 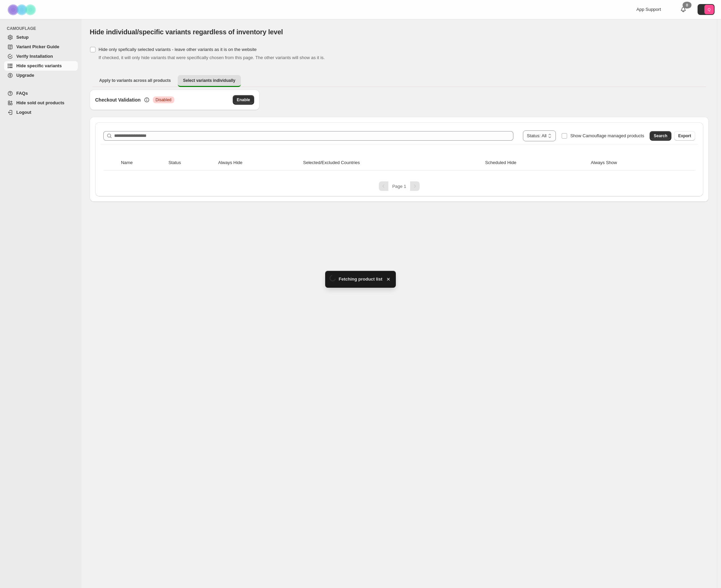 What do you see at coordinates (38, 47) in the screenshot?
I see `span: Variant Picker Guide` at bounding box center [38, 47].